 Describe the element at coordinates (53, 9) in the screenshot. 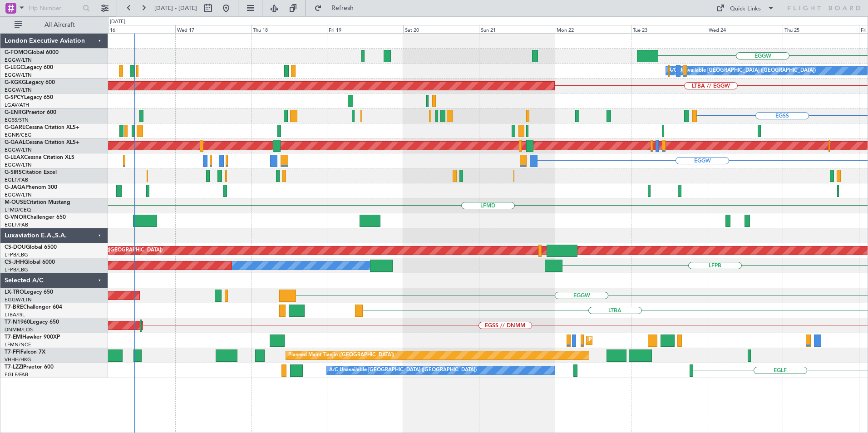

I see `input: Trip Number` at that location.